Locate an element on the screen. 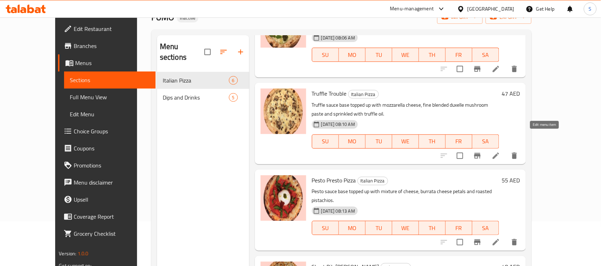  a: Branches is located at coordinates (107, 46).